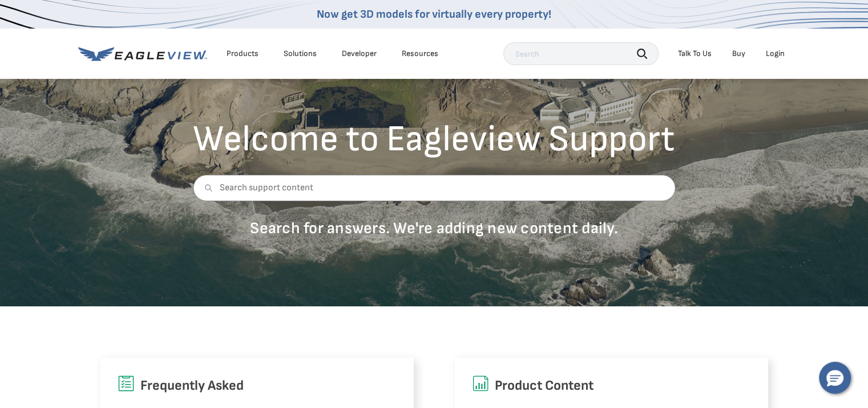 The width and height of the screenshot is (868, 408). I want to click on div: Products, so click(243, 54).